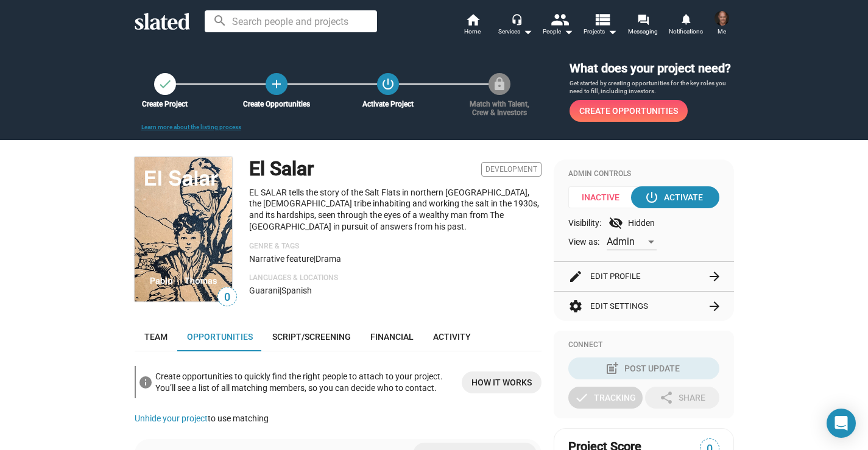 The image size is (868, 450). I want to click on a: Opportunities, so click(220, 337).